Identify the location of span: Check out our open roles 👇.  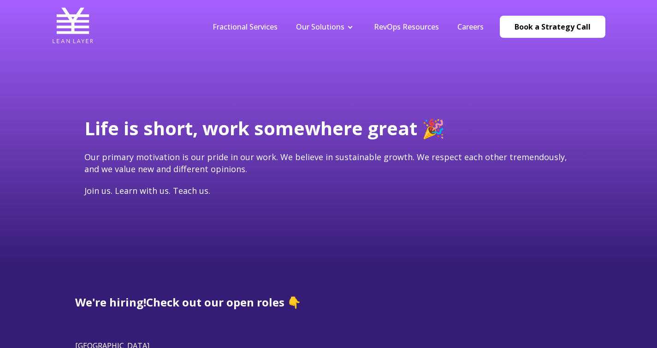
(224, 302).